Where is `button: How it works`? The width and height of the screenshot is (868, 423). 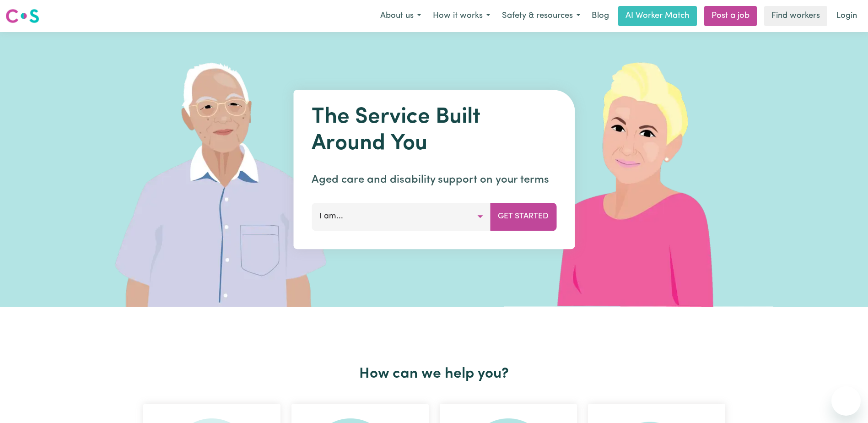
button: How it works is located at coordinates (461, 16).